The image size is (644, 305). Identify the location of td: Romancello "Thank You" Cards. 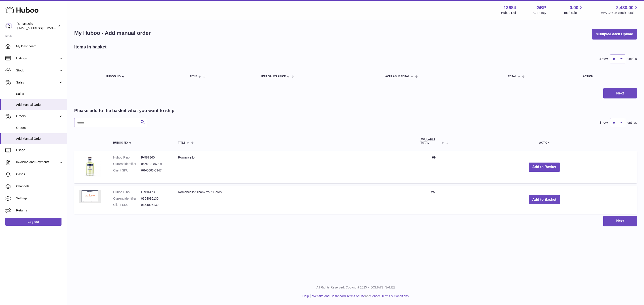
(294, 200).